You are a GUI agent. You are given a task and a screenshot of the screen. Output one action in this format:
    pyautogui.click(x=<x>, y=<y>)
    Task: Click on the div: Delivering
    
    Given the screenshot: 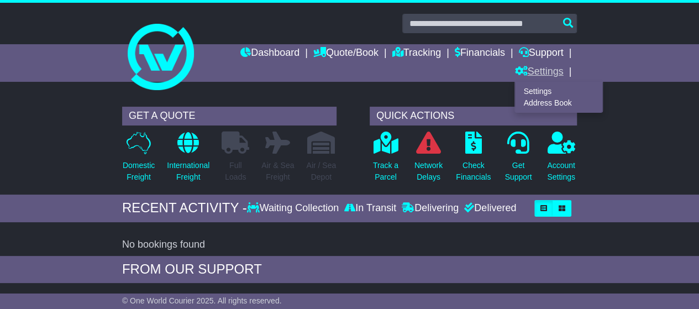 What is the action you would take?
    pyautogui.click(x=430, y=208)
    